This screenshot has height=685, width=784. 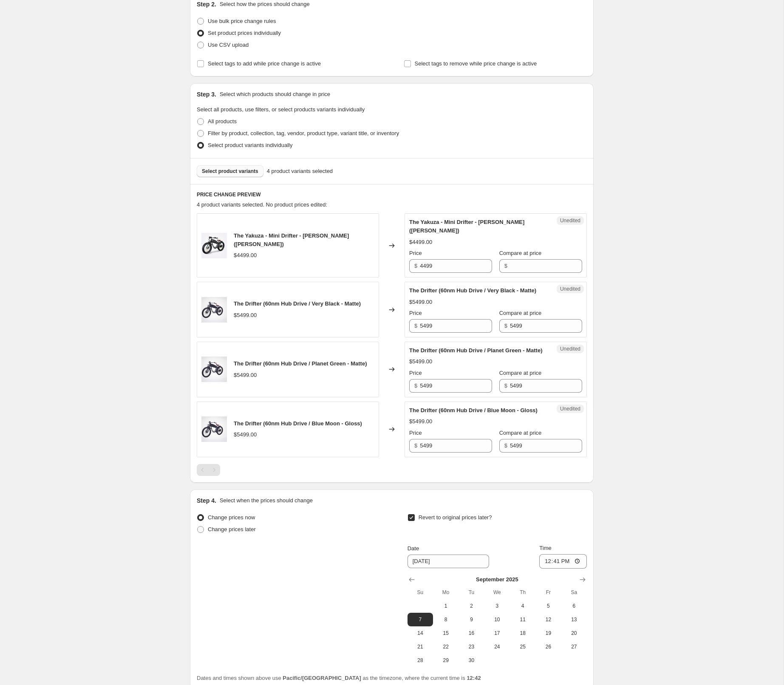 I want to click on span: 20, so click(x=574, y=633).